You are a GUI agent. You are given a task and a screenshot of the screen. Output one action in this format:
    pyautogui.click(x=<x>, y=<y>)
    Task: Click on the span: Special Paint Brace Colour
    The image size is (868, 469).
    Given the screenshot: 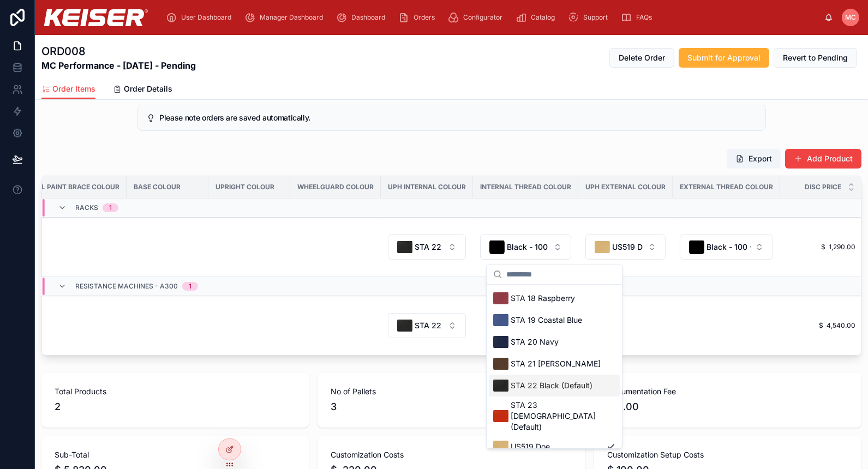 What is the action you would take?
    pyautogui.click(x=68, y=187)
    